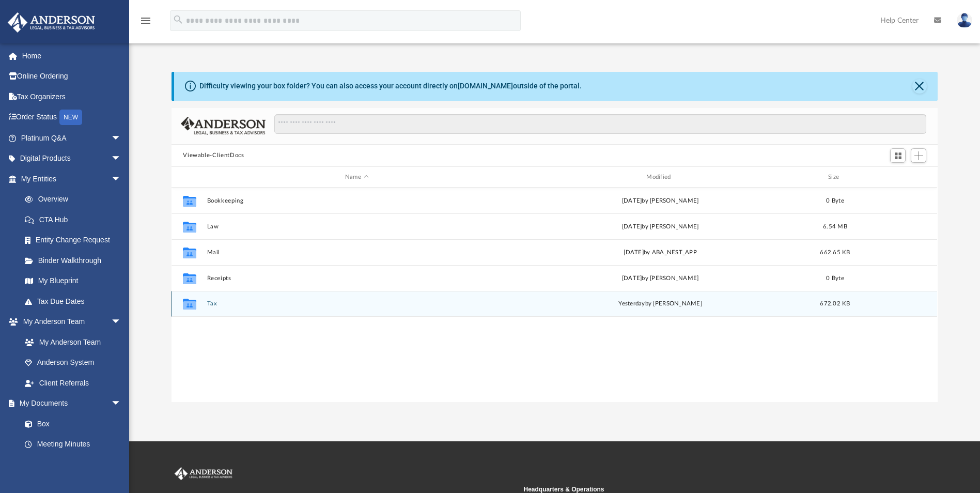 This screenshot has width=980, height=493. What do you see at coordinates (72, 281) in the screenshot?
I see `a: My Blueprint` at bounding box center [72, 281].